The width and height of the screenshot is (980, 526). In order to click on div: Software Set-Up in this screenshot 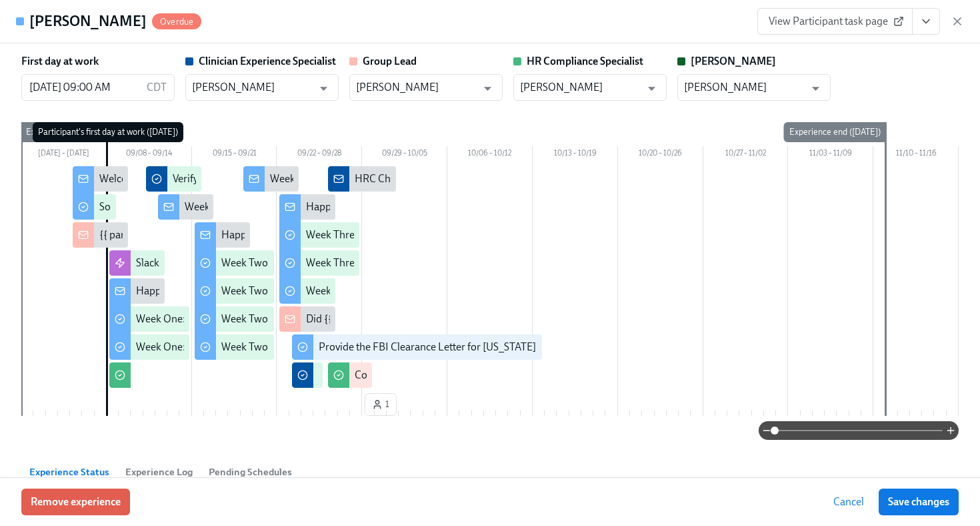, I will do `click(136, 207)`.